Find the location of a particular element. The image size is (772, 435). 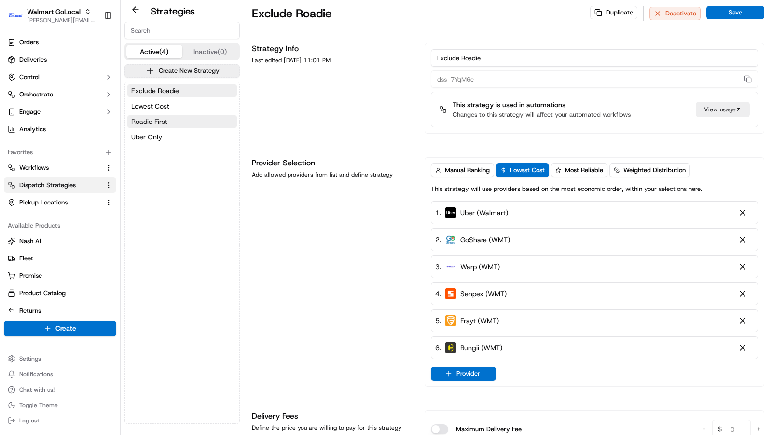

span: Uber Only is located at coordinates (147, 137).